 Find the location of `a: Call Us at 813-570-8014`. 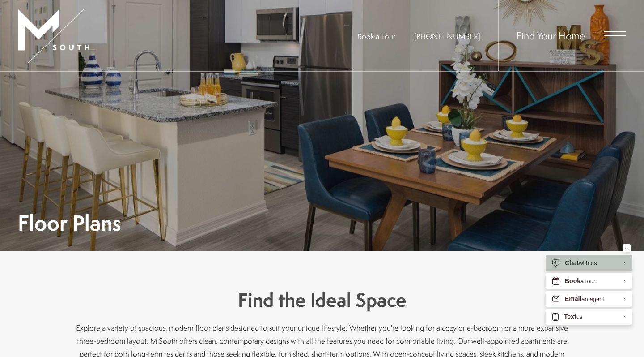

a: Call Us at 813-570-8014 is located at coordinates (447, 36).